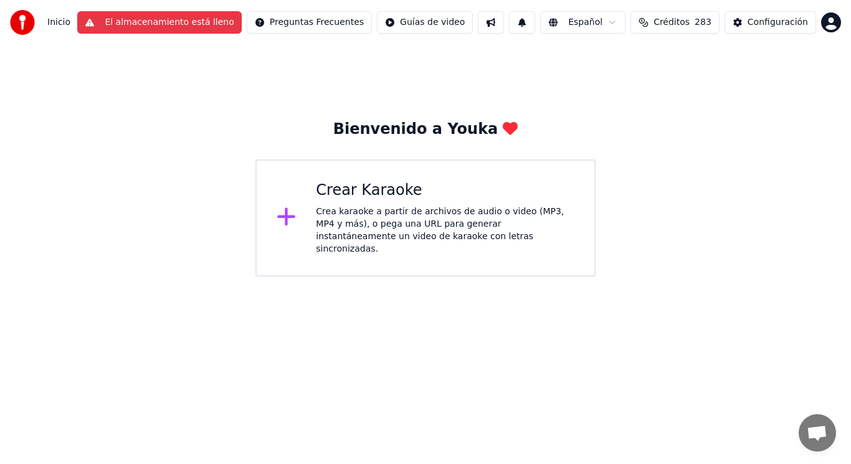 The height and width of the screenshot is (464, 851). I want to click on nav: breadcrumb, so click(59, 22).